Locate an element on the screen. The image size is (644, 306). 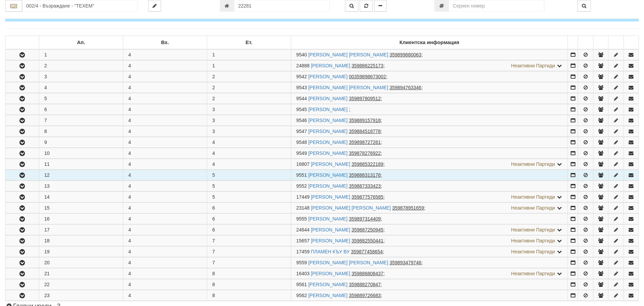
td: Клиентска информация: No sort applied, sorting is disabled is located at coordinates (429, 43).